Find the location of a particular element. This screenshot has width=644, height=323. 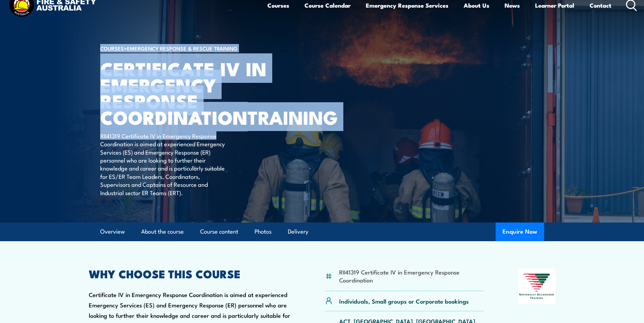

a: Emergency Response & Rescue Training is located at coordinates (182, 48).